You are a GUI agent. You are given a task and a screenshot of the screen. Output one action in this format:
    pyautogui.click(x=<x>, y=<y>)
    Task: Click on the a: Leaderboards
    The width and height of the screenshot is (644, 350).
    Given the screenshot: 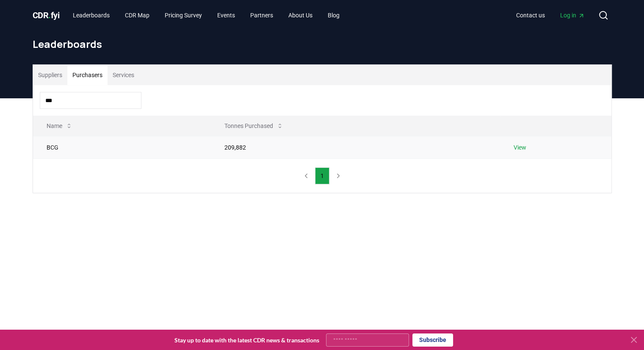 What is the action you would take?
    pyautogui.click(x=91, y=16)
    